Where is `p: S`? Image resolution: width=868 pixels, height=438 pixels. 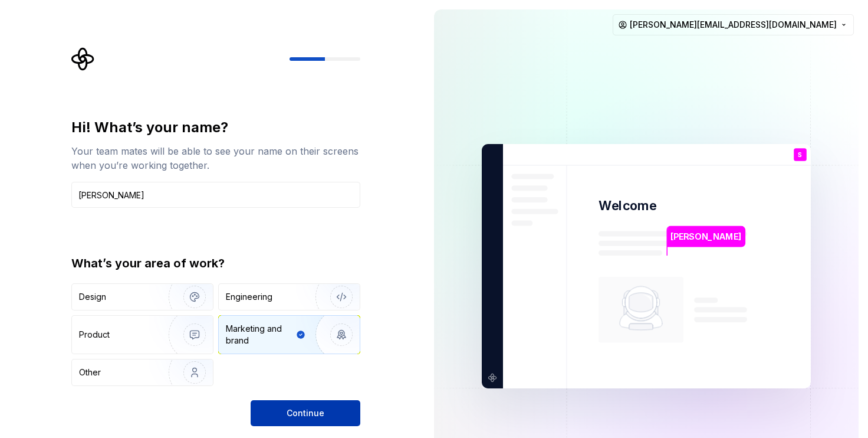 p: S is located at coordinates (800, 155).